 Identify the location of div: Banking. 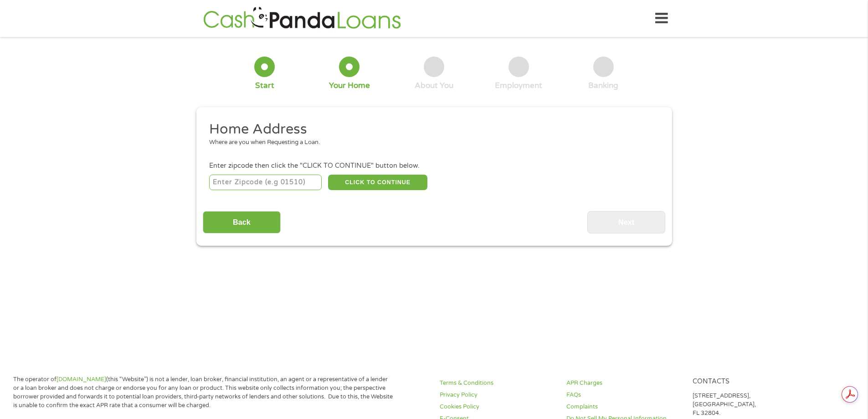
(603, 86).